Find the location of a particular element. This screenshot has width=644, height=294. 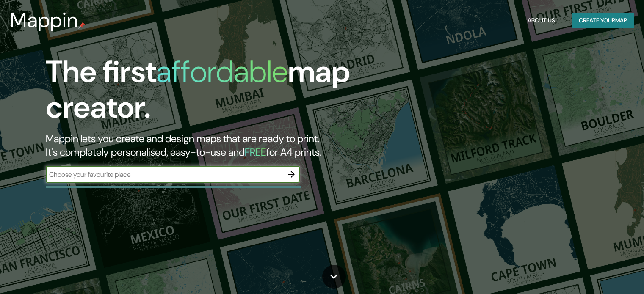

h3: Mappin is located at coordinates (44, 20).